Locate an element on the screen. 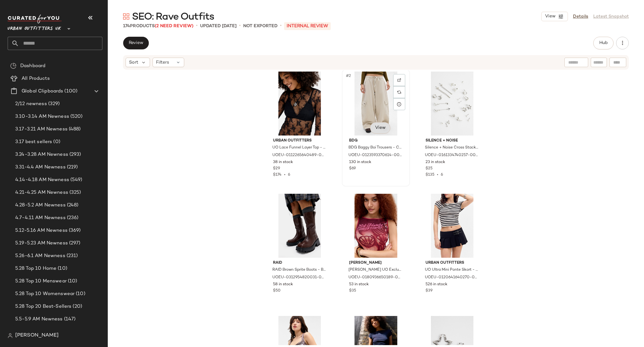 The image size is (644, 347). span: (231) is located at coordinates (72, 256).